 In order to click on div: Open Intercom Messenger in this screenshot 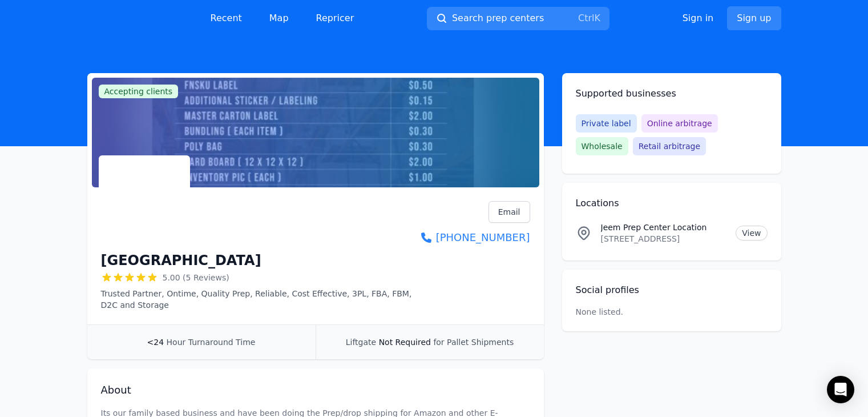, I will do `click(841, 389)`.